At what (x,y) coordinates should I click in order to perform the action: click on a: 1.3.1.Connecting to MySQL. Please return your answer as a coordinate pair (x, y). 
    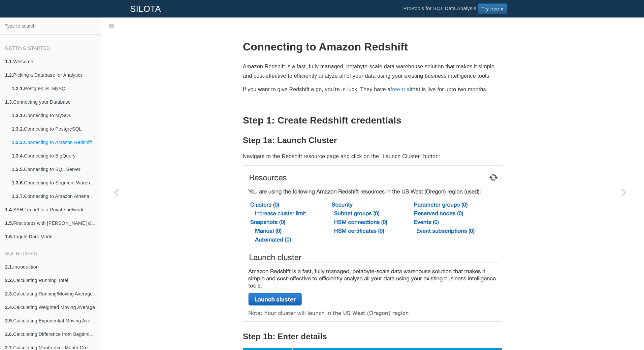
    Looking at the image, I should click on (54, 115).